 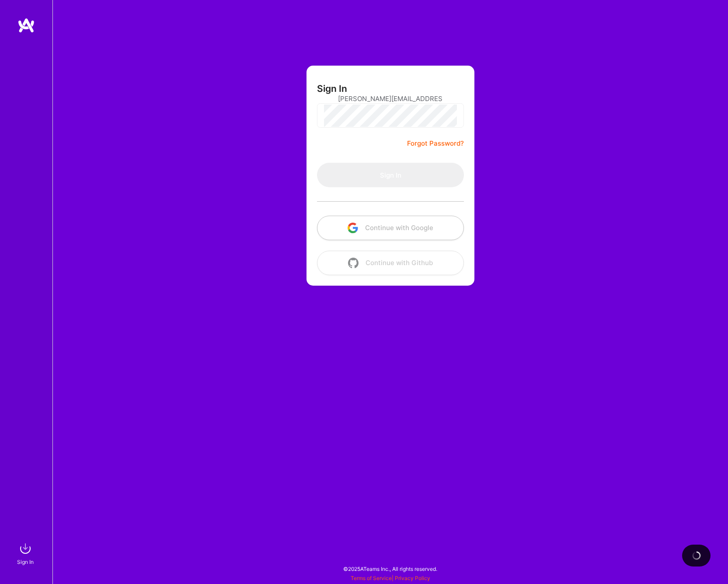 I want to click on button: Sign In, so click(x=391, y=175).